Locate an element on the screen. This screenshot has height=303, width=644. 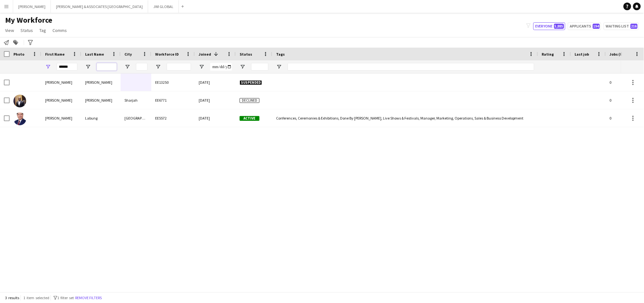
span: 5,885 is located at coordinates (559, 26).